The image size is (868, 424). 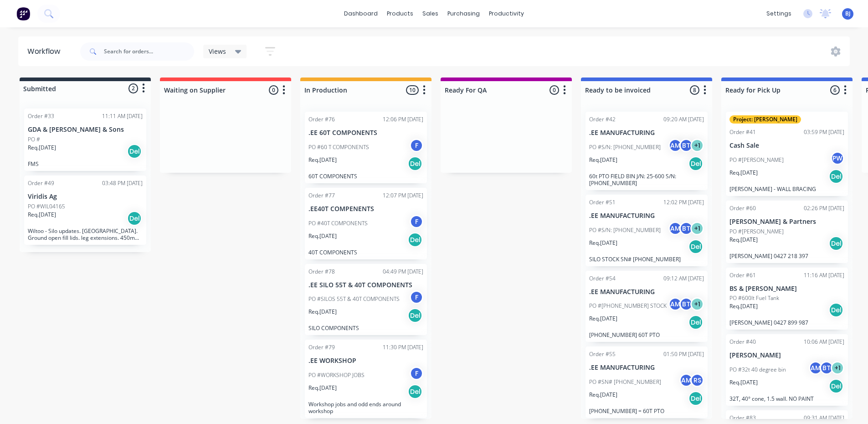 What do you see at coordinates (787, 398) in the screenshot?
I see `p: 32T, 40° cone, 1.5 wall. NO PAINT` at bounding box center [787, 398].